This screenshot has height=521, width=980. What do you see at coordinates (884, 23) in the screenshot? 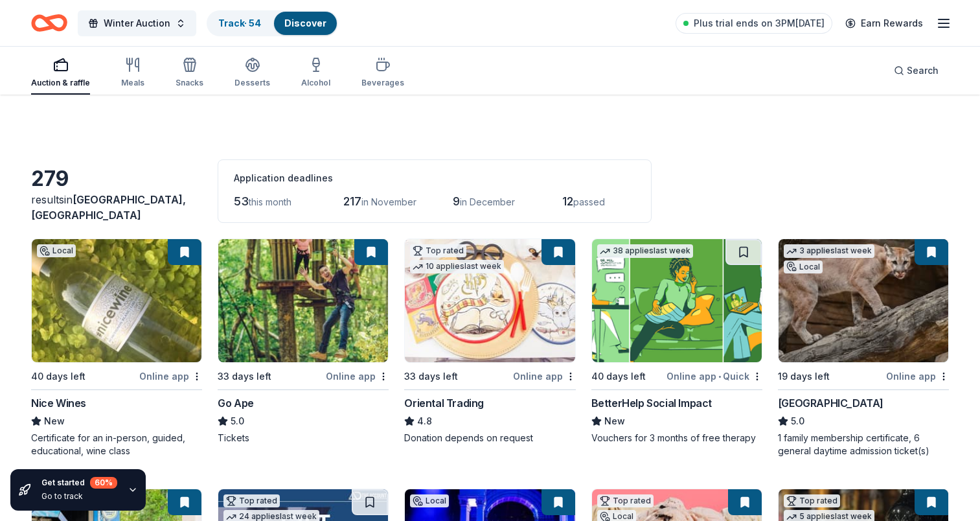
I see `a: Earn Rewards` at bounding box center [884, 23].